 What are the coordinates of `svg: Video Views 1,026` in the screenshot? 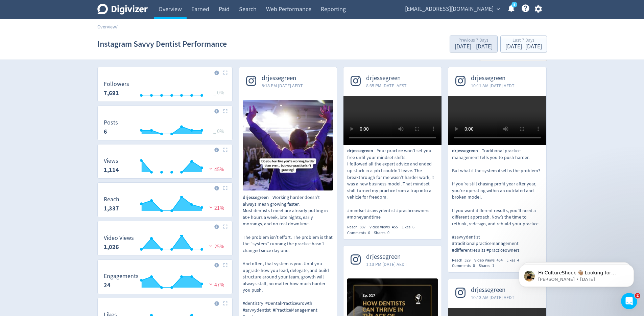 It's located at (165, 244).